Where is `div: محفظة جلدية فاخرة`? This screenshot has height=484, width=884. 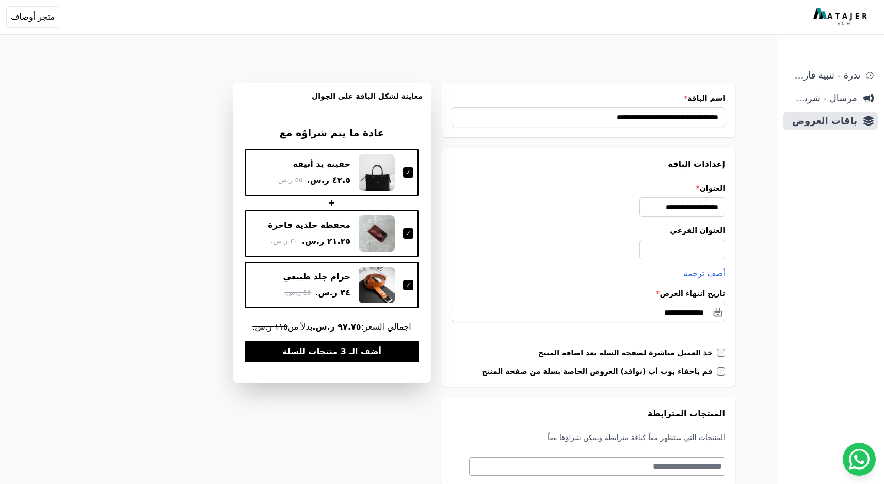
div: محفظة جلدية فاخرة is located at coordinates (309, 225).